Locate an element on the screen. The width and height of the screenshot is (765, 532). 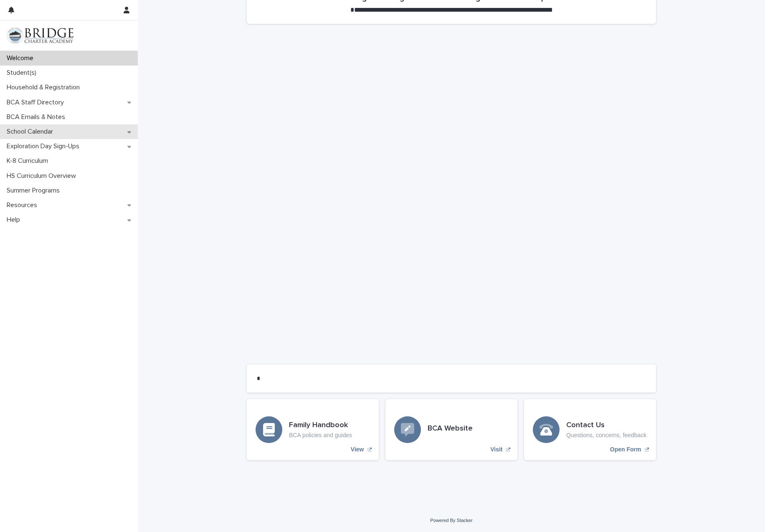
p: HS Curriculum Overview is located at coordinates (43, 176).